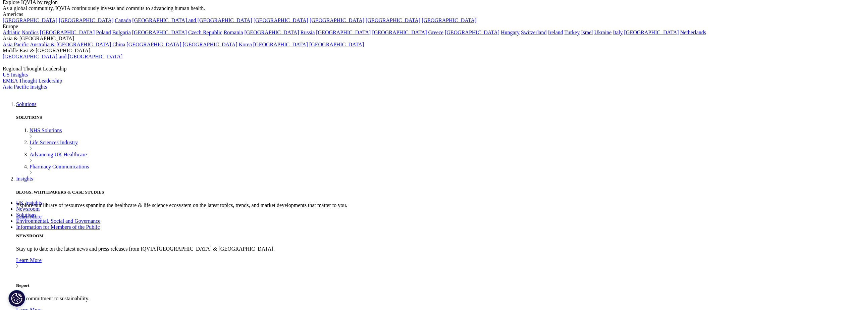  What do you see at coordinates (307, 32) in the screenshot?
I see `a: Russia` at bounding box center [307, 32].